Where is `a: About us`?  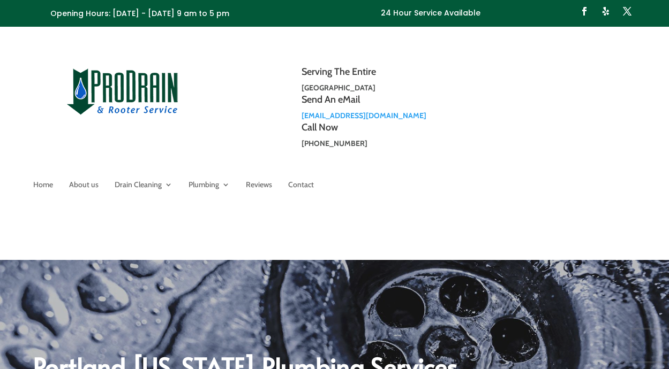
a: About us is located at coordinates (84, 187).